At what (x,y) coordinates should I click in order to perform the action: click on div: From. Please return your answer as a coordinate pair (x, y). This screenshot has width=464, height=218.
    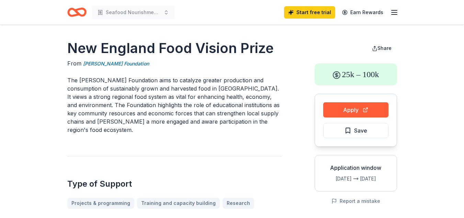
    Looking at the image, I should click on (175, 63).